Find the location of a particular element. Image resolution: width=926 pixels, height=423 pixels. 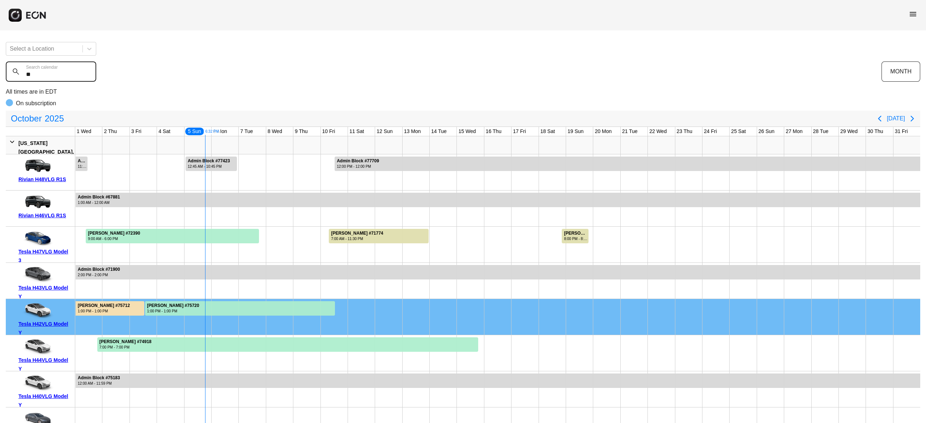

div: Rented for 1 days by AMAN MAYSON Current status is verified is located at coordinates (575, 235).